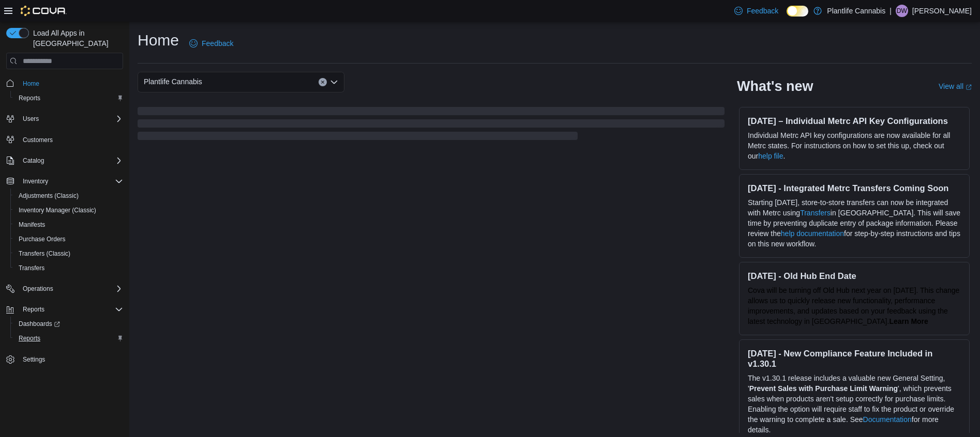 Image resolution: width=980 pixels, height=437 pixels. What do you see at coordinates (812, 234) in the screenshot?
I see `a: help documentation` at bounding box center [812, 234].